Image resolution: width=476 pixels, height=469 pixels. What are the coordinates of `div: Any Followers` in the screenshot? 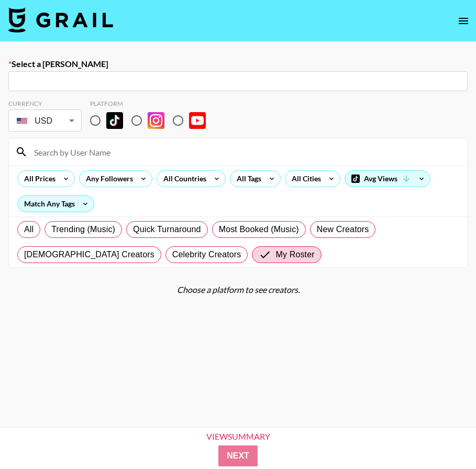 It's located at (108, 179).